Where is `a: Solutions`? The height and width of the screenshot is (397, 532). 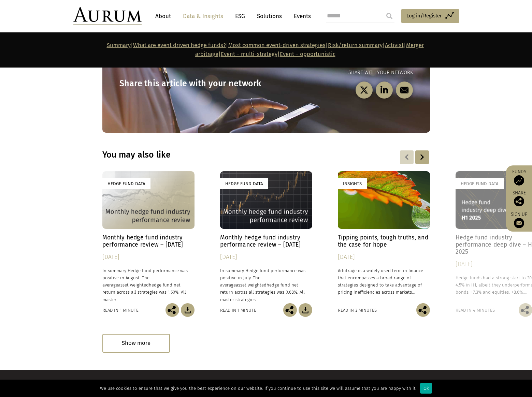 a: Solutions is located at coordinates (269, 16).